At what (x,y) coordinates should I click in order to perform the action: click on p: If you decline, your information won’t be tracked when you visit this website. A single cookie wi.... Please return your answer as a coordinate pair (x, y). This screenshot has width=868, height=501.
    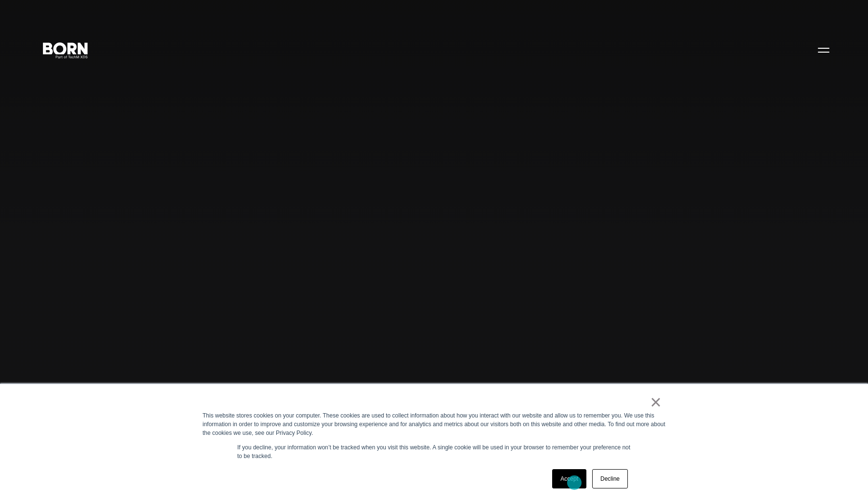
    Looking at the image, I should click on (434, 452).